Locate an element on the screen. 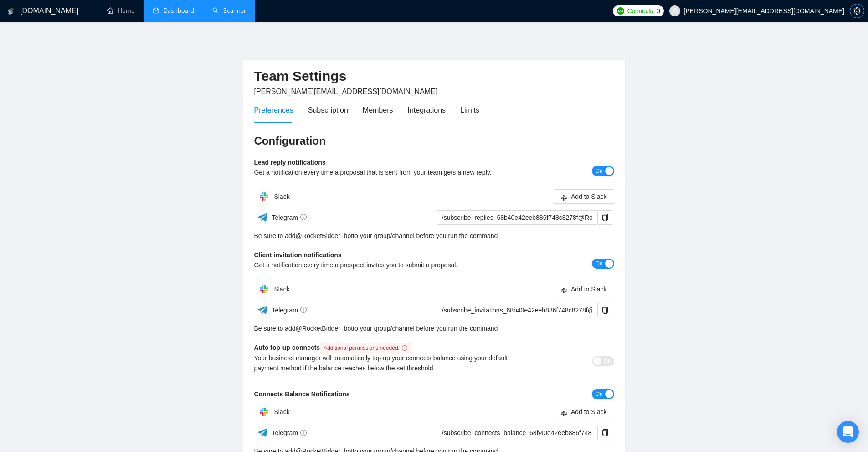 This screenshot has width=868, height=452. div: Members is located at coordinates (378, 110).